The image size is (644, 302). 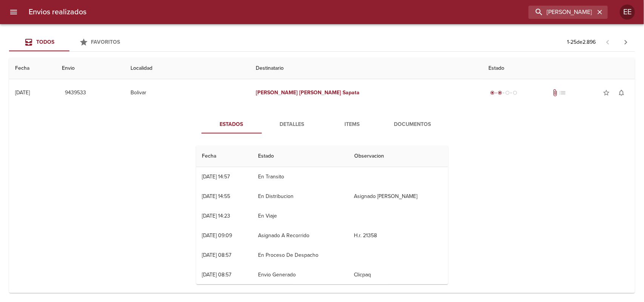 I want to click on em: Sapata, so click(x=351, y=93).